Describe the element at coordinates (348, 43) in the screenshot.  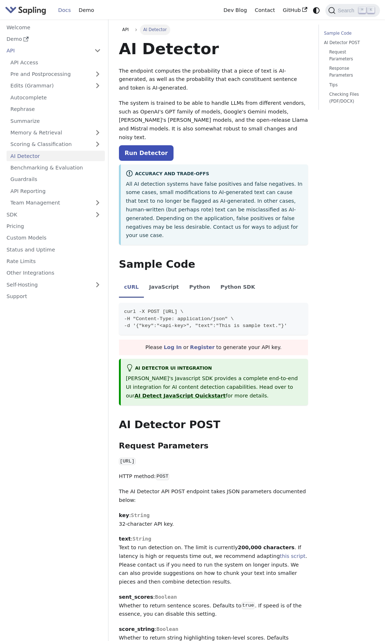
I see `a: AI Detector POST` at that location.